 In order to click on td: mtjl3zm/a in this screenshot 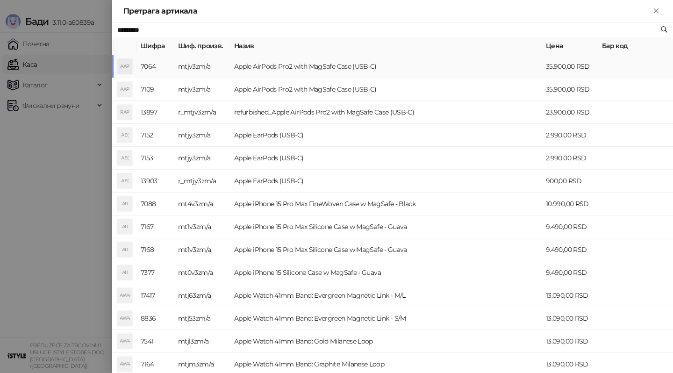, I will do `click(202, 341)`.